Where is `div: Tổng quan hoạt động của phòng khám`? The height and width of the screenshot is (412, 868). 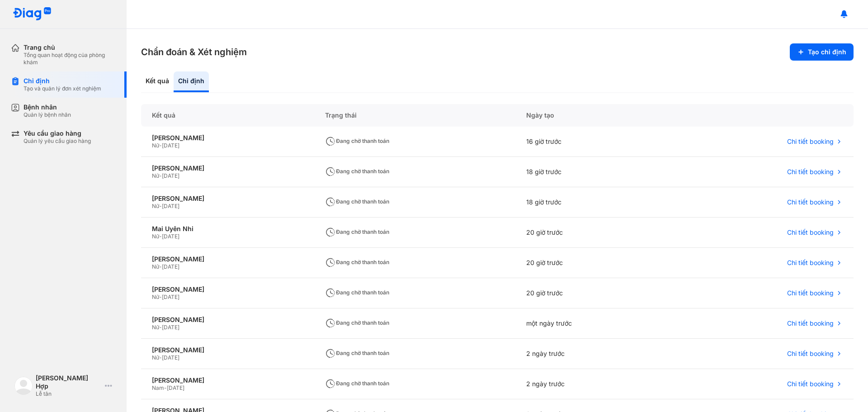 div: Tổng quan hoạt động của phòng khám is located at coordinates (70, 59).